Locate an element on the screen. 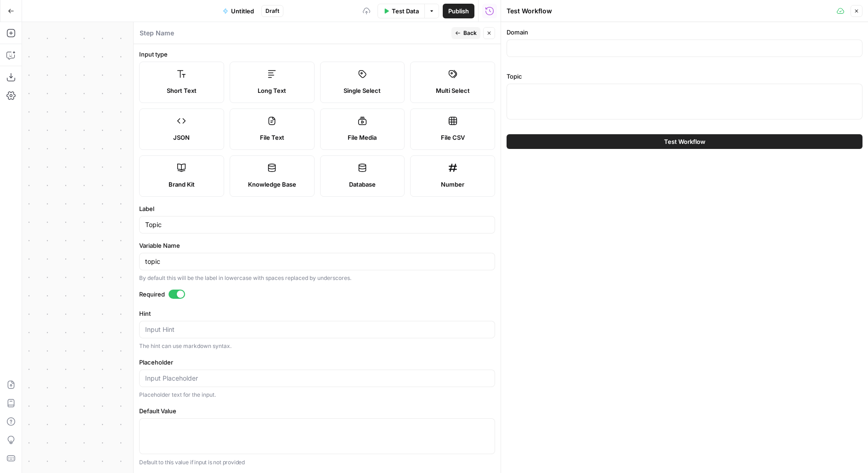  span: Brand Kit is located at coordinates (181, 185).